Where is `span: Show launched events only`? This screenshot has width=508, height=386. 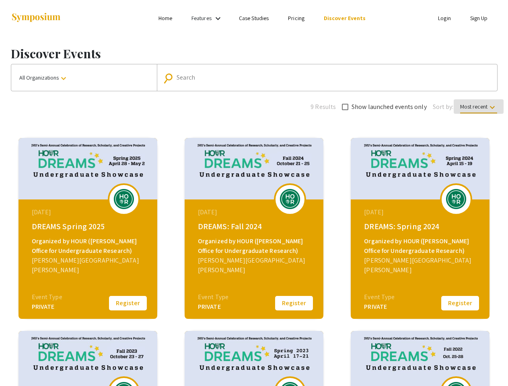 span: Show launched events only is located at coordinates (389, 107).